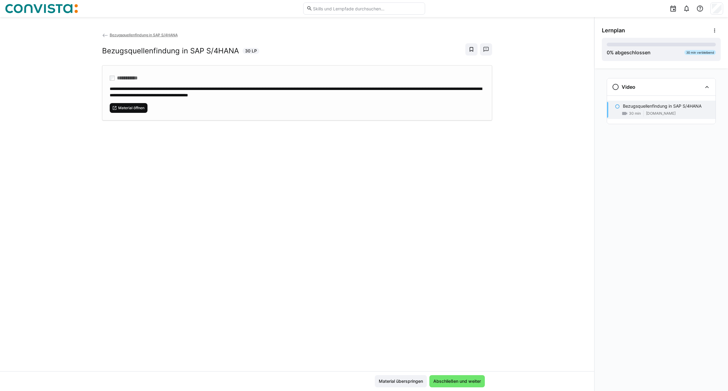  Describe the element at coordinates (367, 9) in the screenshot. I see `input: Skills und Lernpfade durchsuchen…` at that location.